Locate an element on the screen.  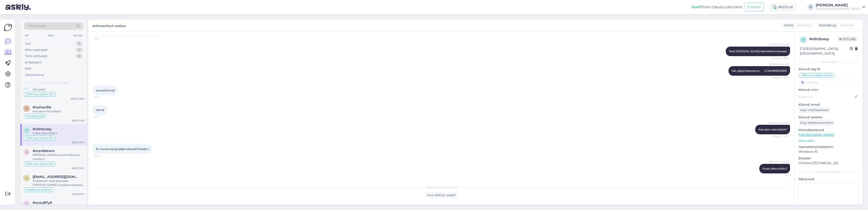
label: Arhiveeritud vestlus is located at coordinates (109, 25).